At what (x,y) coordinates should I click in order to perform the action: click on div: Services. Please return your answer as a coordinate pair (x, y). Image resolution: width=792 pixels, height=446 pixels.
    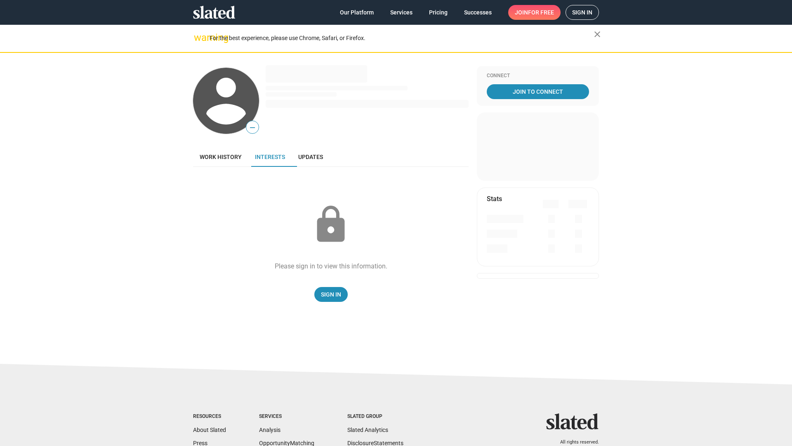
    Looking at the image, I should click on (287, 416).